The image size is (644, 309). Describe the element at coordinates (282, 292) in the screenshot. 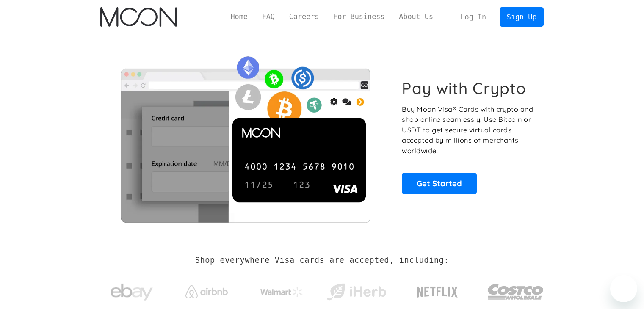

I see `img: Walmart` at that location.